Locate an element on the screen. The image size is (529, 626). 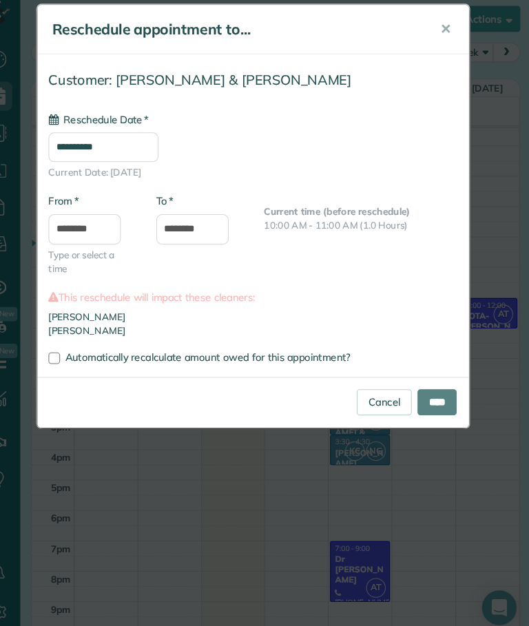
label: This reschedule will impact these cleaners: is located at coordinates (265, 300).